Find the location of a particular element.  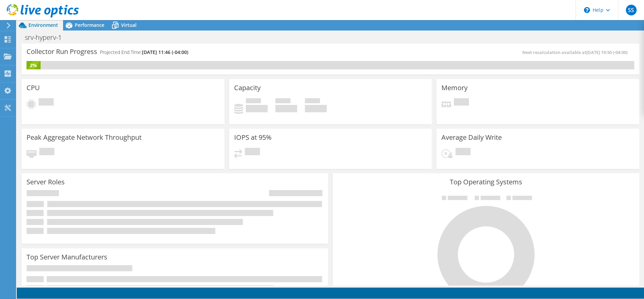

h4: Projected End Time: is located at coordinates (144, 52).